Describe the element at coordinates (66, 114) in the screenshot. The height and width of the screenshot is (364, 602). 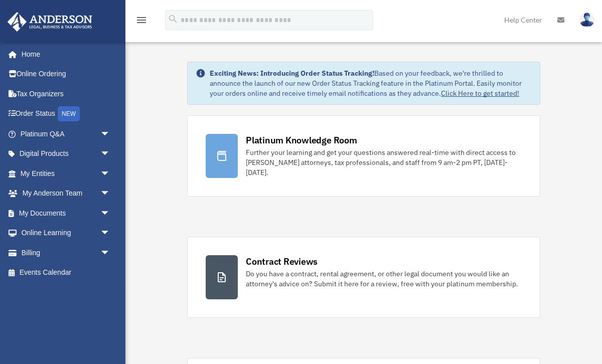
I see `a: Order StatusNEW` at that location.